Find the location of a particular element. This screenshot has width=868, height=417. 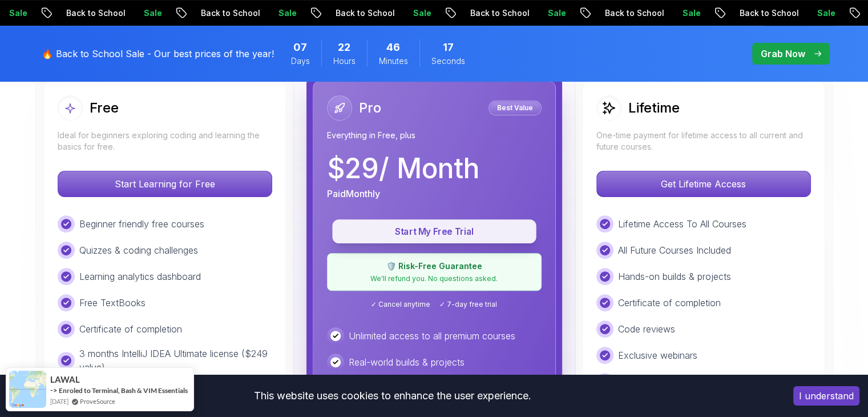

p: Code reviews is located at coordinates (647, 329).